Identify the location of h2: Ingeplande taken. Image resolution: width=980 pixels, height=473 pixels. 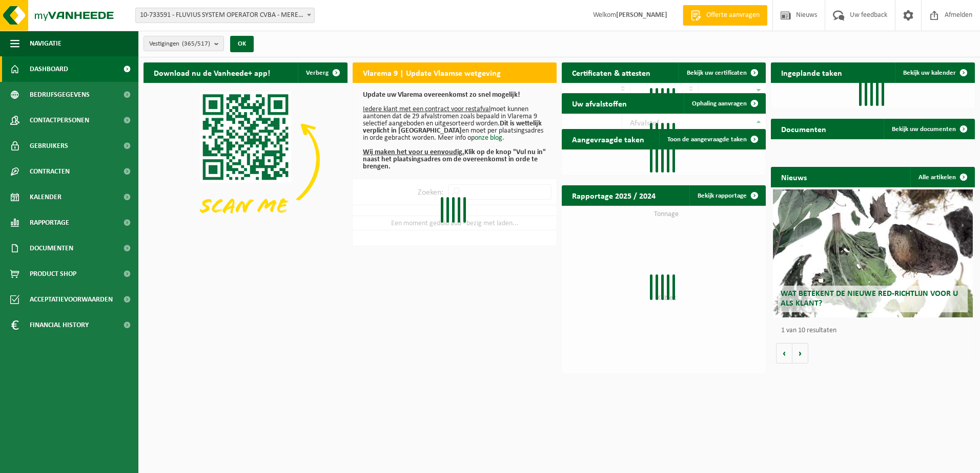
(812, 72).